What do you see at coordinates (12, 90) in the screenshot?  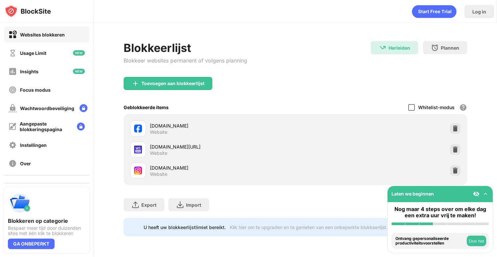 I see `img: focus-off.svg` at bounding box center [12, 90].